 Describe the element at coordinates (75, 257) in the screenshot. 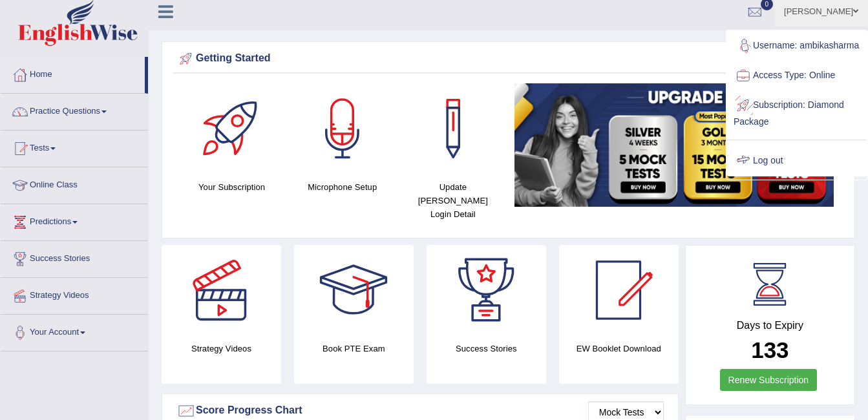

I see `a: Success Stories` at that location.